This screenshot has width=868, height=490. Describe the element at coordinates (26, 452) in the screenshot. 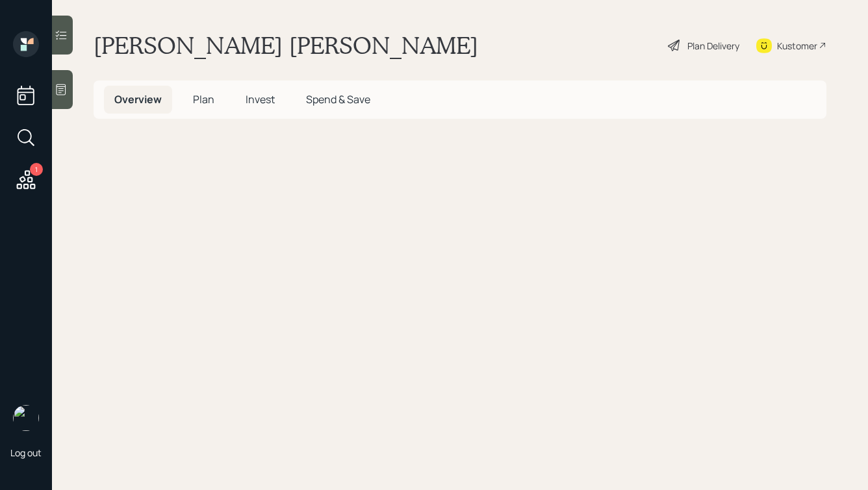

I see `div: Log out` at that location.